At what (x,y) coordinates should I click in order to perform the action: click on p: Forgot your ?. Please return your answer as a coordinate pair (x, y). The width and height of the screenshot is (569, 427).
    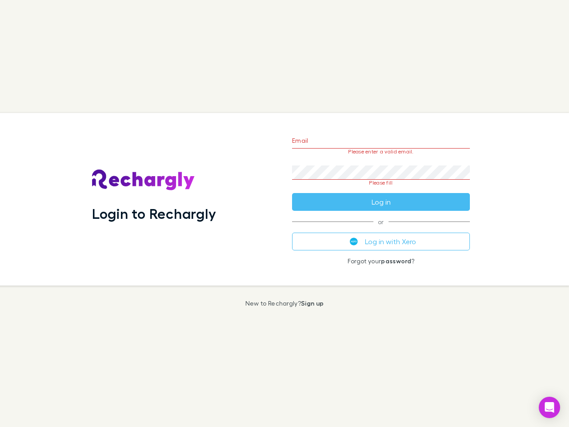
    Looking at the image, I should click on (381, 261).